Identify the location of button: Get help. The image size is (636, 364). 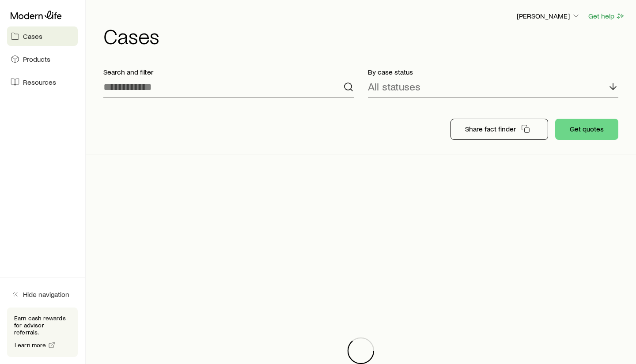
(606, 16).